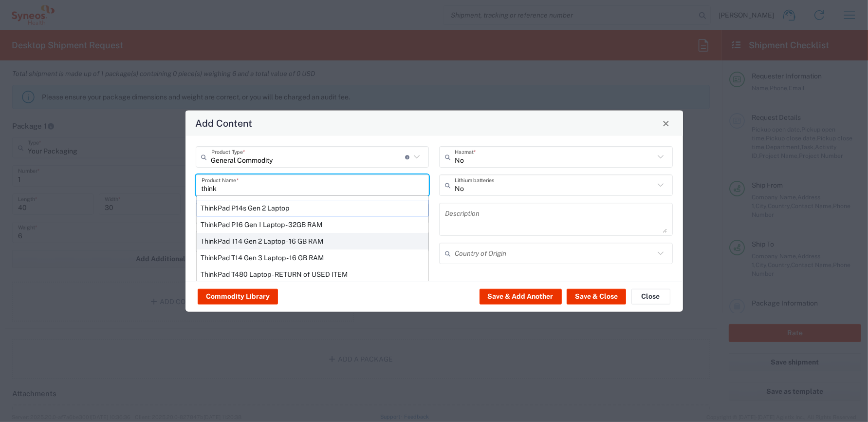  I want to click on button: Save & Add Another, so click(521, 296).